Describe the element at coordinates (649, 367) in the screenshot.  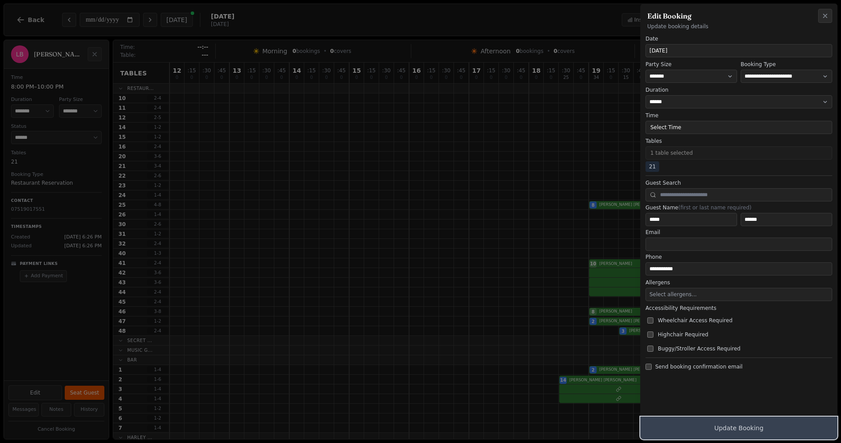
I see `input: Send booking confirmation email` at that location.